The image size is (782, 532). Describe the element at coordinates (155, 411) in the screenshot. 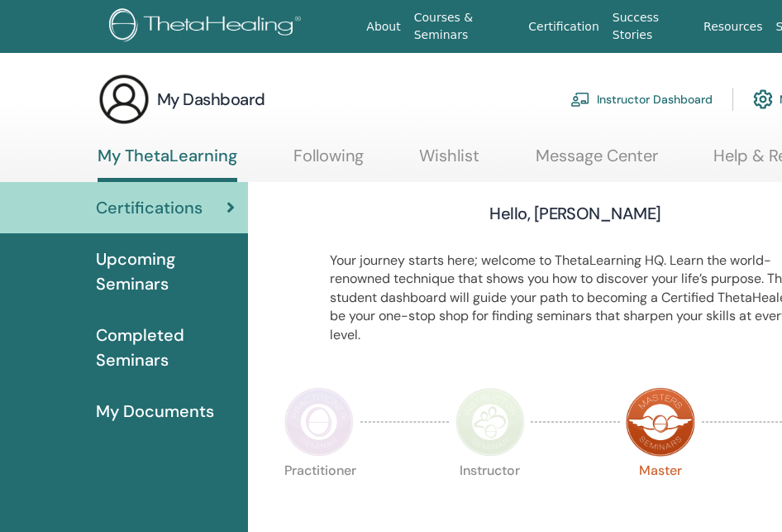

I see `span: My Documents` at that location.